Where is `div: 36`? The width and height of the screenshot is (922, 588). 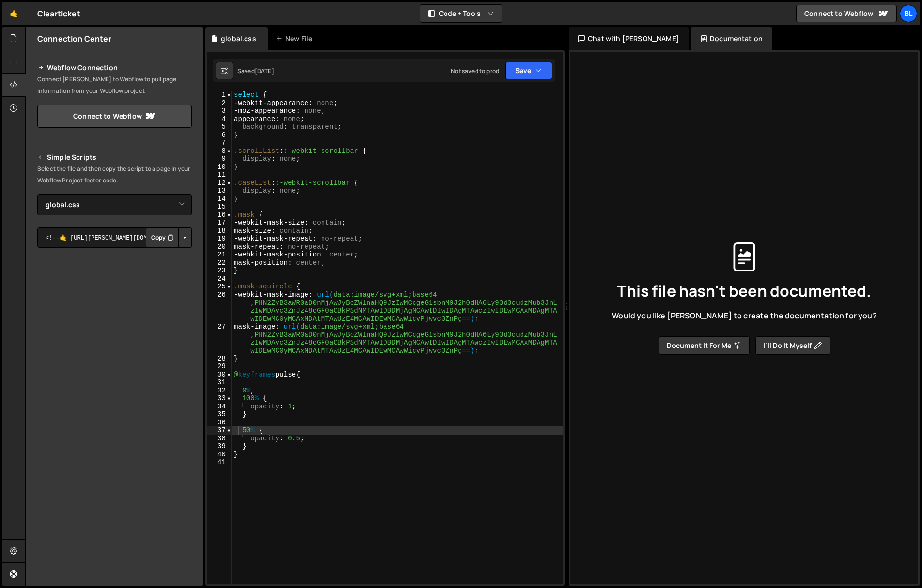
div: 36 is located at coordinates (220, 423).